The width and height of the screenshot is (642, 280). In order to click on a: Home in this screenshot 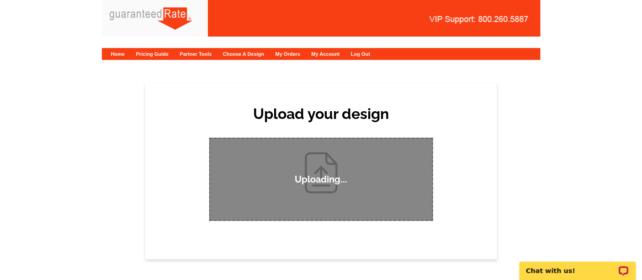, I will do `click(118, 54)`.